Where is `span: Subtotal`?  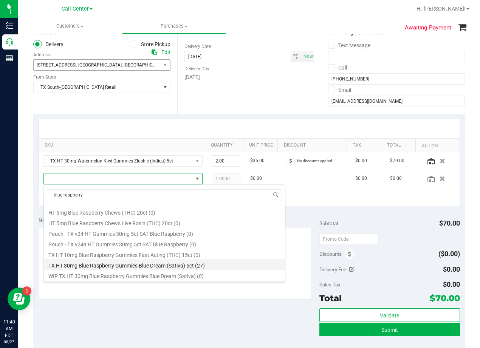
span: Subtotal is located at coordinates (329, 224).